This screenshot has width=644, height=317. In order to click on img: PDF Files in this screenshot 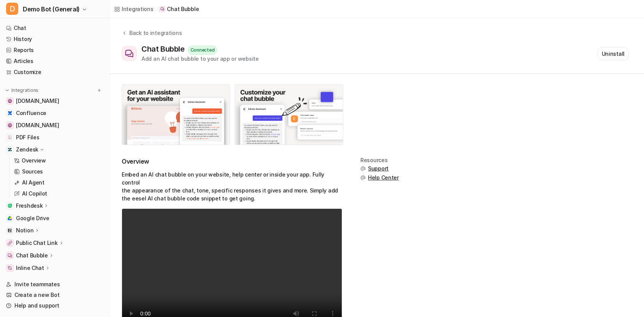, I will do `click(10, 137)`.